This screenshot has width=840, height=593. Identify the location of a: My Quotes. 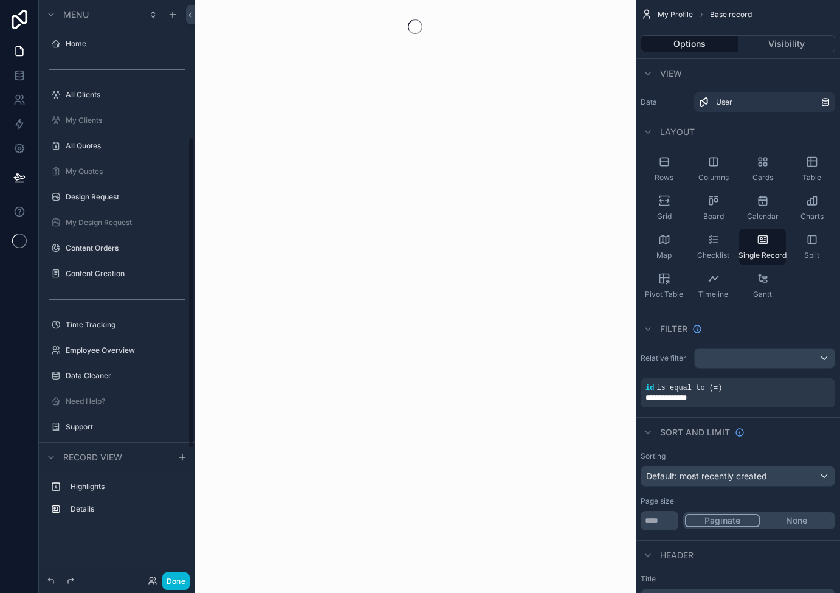
(125, 171).